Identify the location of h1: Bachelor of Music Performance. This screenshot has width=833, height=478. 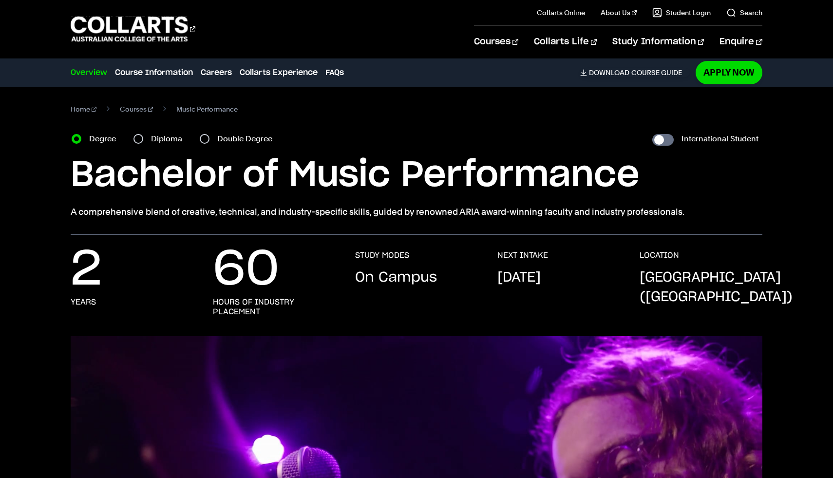
(416, 175).